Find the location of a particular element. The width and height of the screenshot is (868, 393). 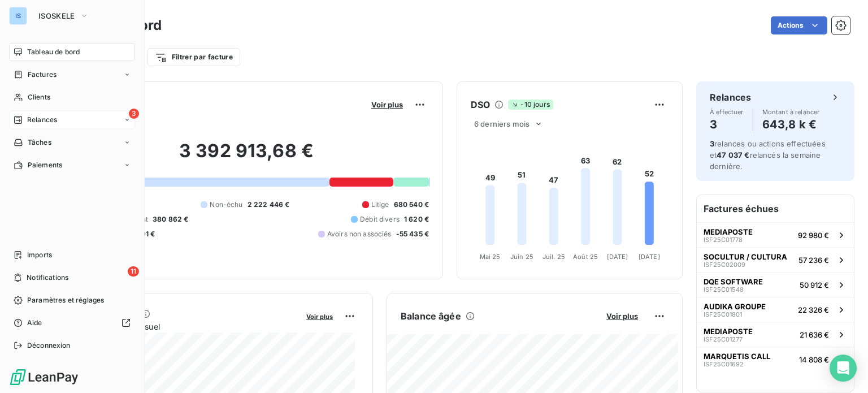

span: 57 236 € is located at coordinates (814, 260).